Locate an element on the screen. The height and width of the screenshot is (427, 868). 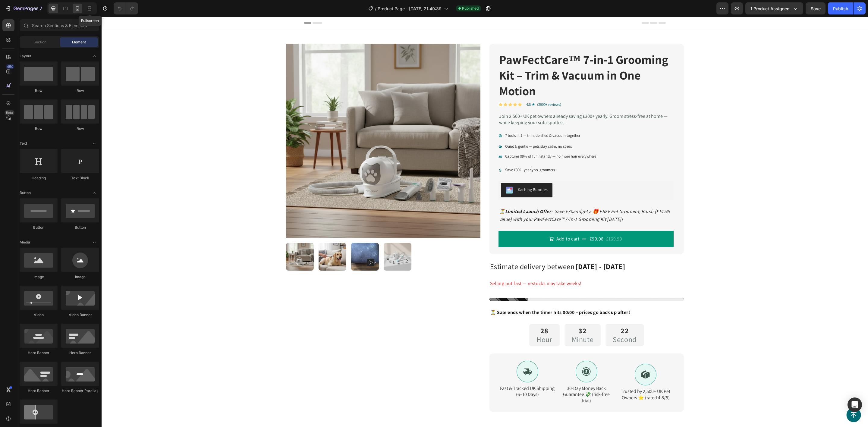
div: Video Banner is located at coordinates (80, 315).